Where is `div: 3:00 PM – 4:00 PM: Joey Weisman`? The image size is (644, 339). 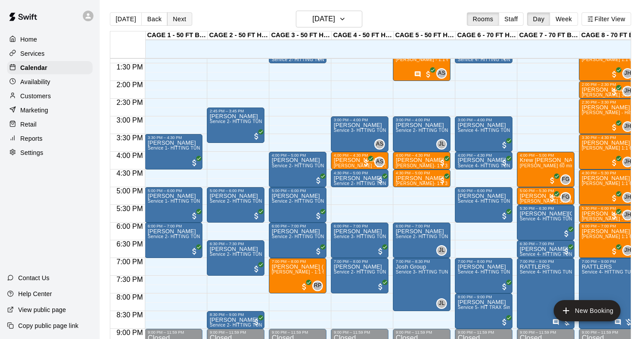 div: 3:00 PM – 4:00 PM: Joey Weisman is located at coordinates (484, 134).